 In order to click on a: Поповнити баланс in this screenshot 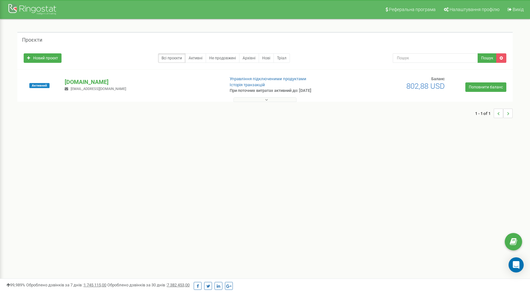, I will do `click(486, 87)`.